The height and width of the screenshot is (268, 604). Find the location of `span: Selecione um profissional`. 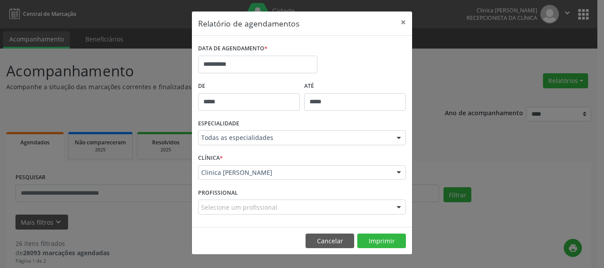

span: Selecione um profissional is located at coordinates (239, 207).